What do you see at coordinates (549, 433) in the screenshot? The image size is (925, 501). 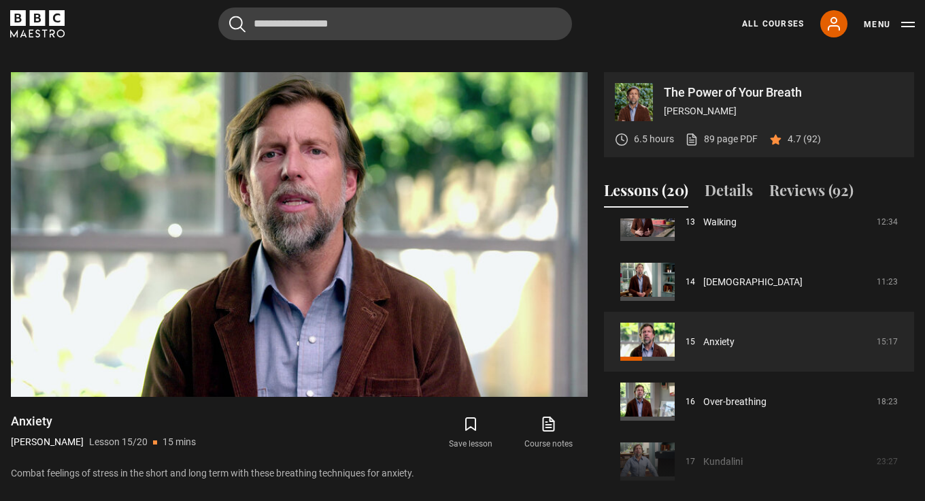 I see `a: Course notes` at bounding box center [549, 433].